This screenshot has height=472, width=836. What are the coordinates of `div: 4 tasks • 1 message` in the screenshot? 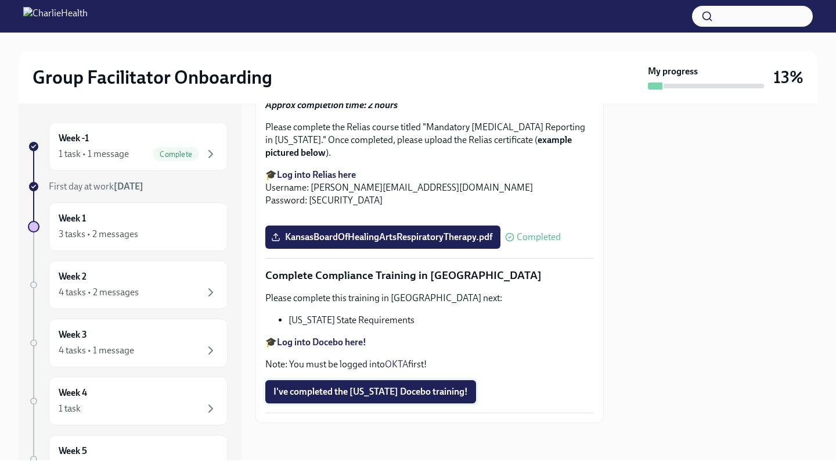 It's located at (96, 350).